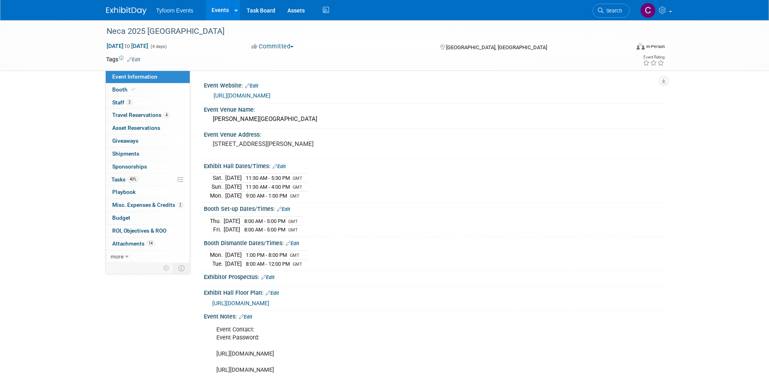 This screenshot has width=769, height=381. What do you see at coordinates (648, 10) in the screenshot?
I see `img: Chris Walker` at bounding box center [648, 10].